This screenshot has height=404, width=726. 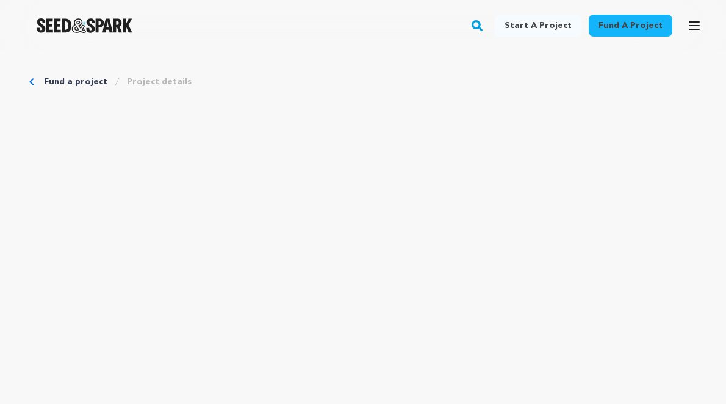 What do you see at coordinates (159, 82) in the screenshot?
I see `a: Project details` at bounding box center [159, 82].